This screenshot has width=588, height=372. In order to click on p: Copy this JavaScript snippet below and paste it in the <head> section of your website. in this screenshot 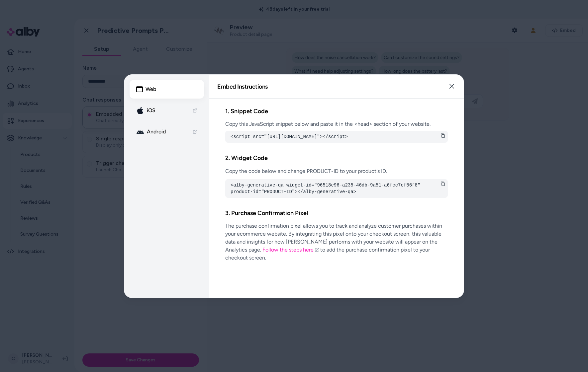, I will do `click(336, 125)`.